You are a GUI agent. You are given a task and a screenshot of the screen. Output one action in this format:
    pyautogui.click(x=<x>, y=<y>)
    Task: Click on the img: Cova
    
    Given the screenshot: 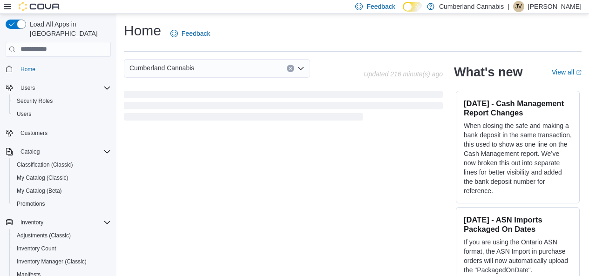 What is the action you would take?
    pyautogui.click(x=40, y=7)
    